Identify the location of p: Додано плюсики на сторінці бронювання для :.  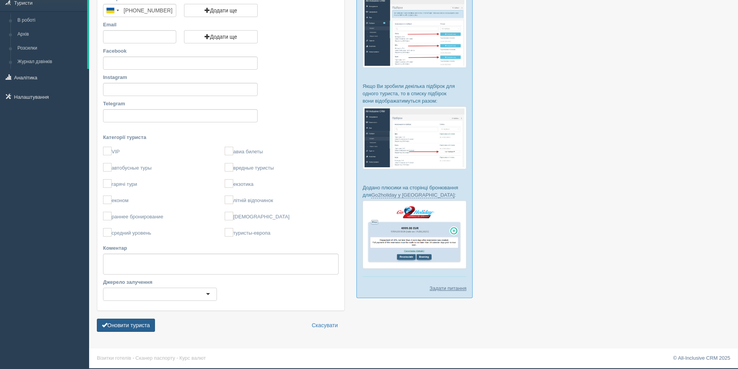
(414, 191).